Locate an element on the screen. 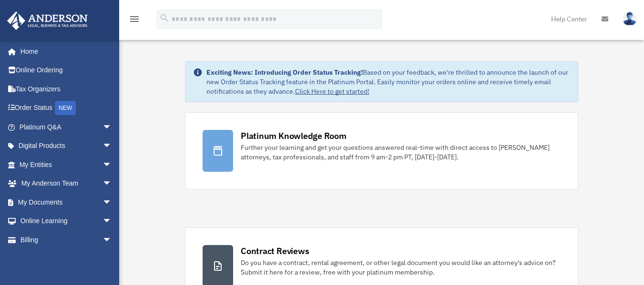  a: menu is located at coordinates (134, 20).